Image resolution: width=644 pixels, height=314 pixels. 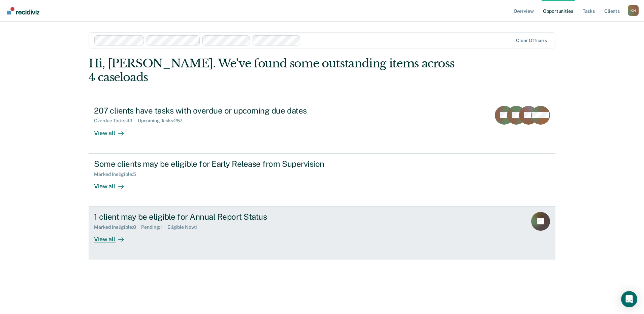 What do you see at coordinates (532, 41) in the screenshot?
I see `div: Clear officers` at bounding box center [532, 41].